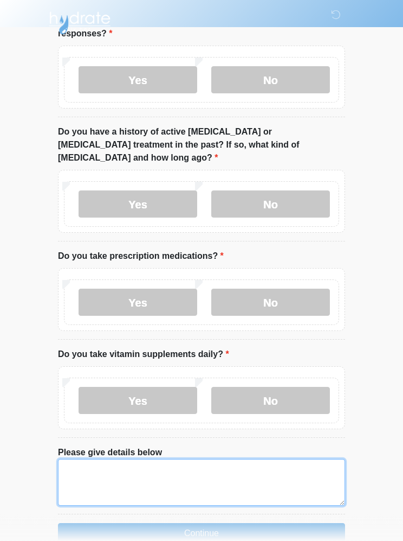 This screenshot has width=403, height=541. I want to click on label: Please give details below, so click(110, 453).